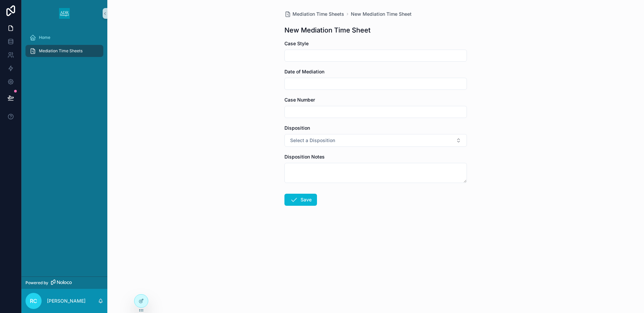 This screenshot has width=644, height=313. Describe the element at coordinates (299, 100) in the screenshot. I see `span: Case Number` at that location.